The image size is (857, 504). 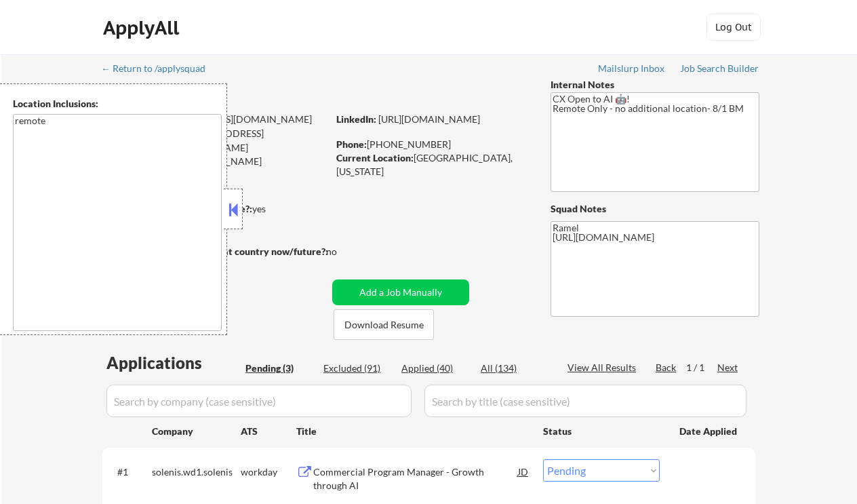 I want to click on div: Location Inclusions:, so click(x=117, y=104).